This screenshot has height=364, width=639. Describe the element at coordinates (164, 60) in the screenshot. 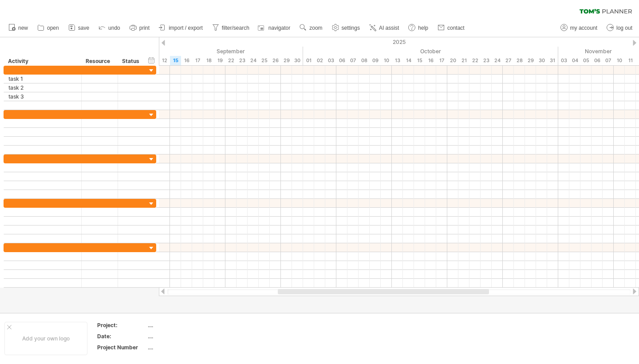

I see `div: Friday, 12 September 2025` at that location.